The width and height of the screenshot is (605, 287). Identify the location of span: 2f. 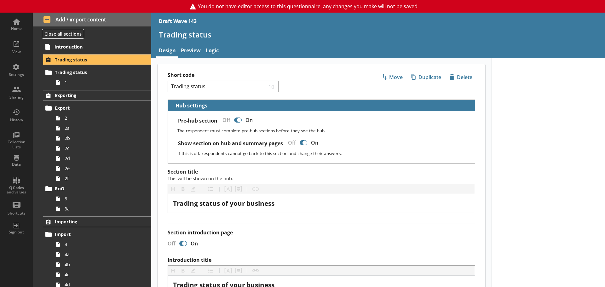
(100, 178).